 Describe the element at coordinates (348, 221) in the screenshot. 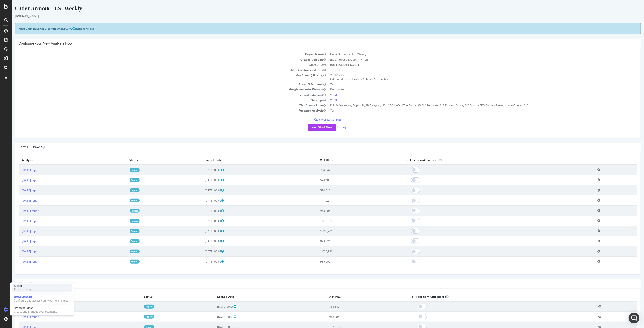

I see `td: 1,098,323` at that location.